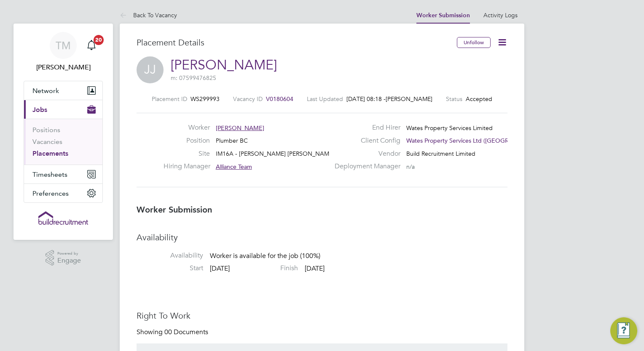 The width and height of the screenshot is (644, 351). What do you see at coordinates (365, 166) in the screenshot?
I see `label: Deployment Manager` at bounding box center [365, 166].